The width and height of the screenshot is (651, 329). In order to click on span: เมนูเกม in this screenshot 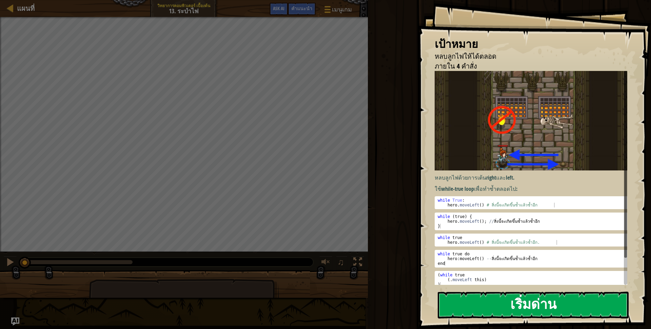, I will do `click(342, 9)`.